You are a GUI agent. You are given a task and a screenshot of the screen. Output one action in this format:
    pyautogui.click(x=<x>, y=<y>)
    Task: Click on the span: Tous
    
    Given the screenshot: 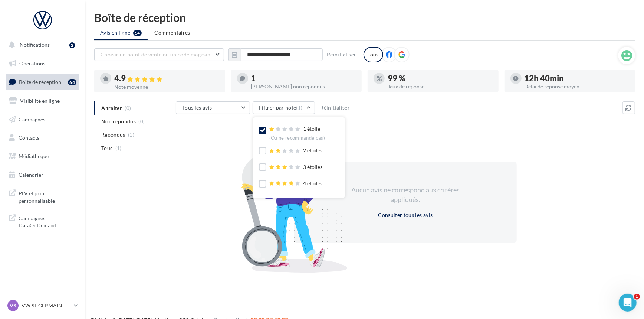 What is the action you would take?
    pyautogui.click(x=107, y=148)
    